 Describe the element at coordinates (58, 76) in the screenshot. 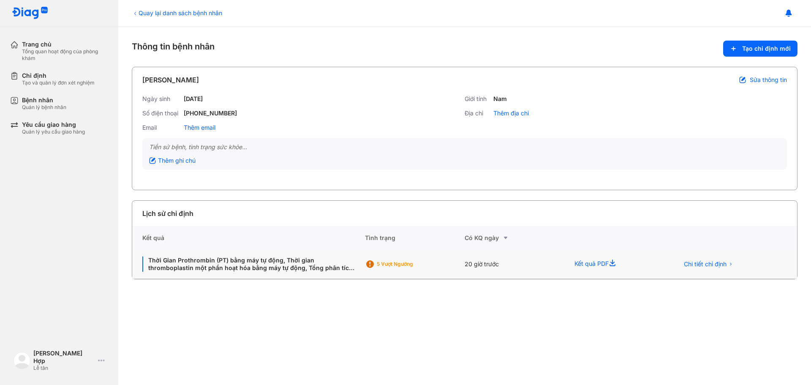

I see `div: Chỉ định` at that location.